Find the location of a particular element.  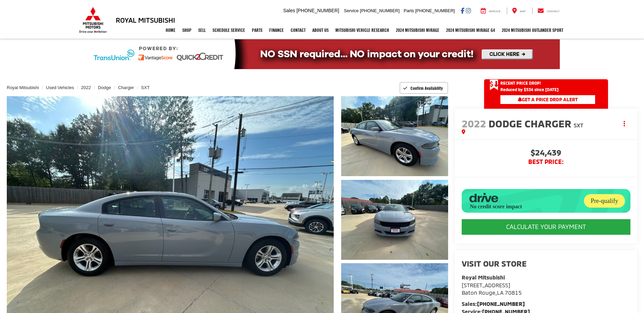

a: Home is located at coordinates (171, 30).